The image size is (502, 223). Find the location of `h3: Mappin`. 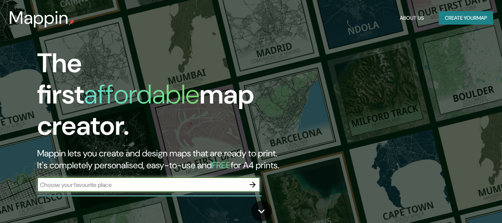

h3: Mappin is located at coordinates (39, 18).